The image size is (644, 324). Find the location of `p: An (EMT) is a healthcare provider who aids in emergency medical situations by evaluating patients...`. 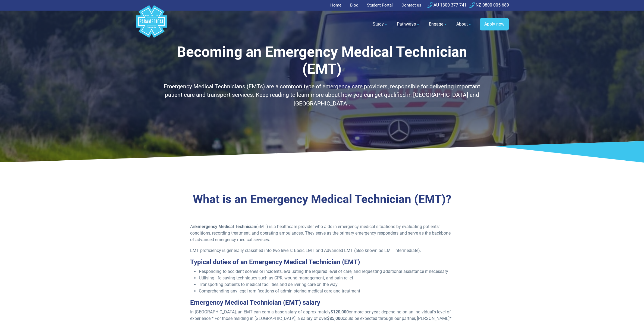

p: An (EMT) is a healthcare provider who aids in emergency medical situations by evaluating patients... is located at coordinates (322, 234).